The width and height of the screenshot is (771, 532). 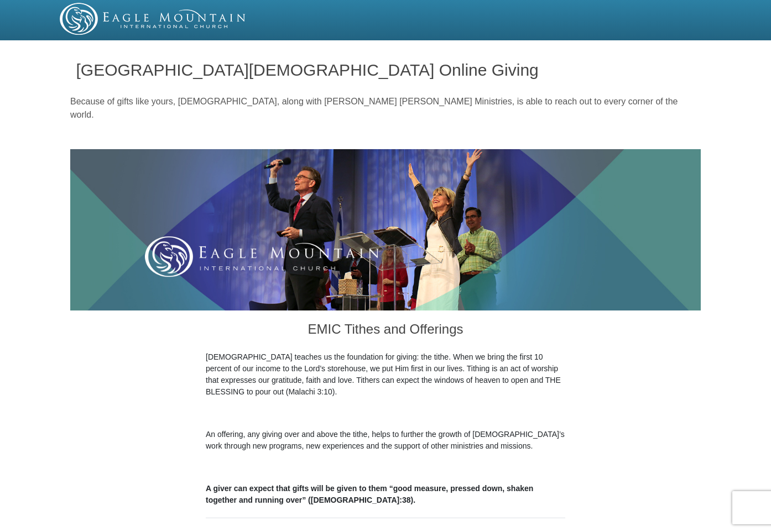 What do you see at coordinates (386, 440) in the screenshot?
I see `p: An offering, any giving over and above the tithe, helps to further the growth of [DEMOGRAPHIC_DAT...` at bounding box center [386, 440].